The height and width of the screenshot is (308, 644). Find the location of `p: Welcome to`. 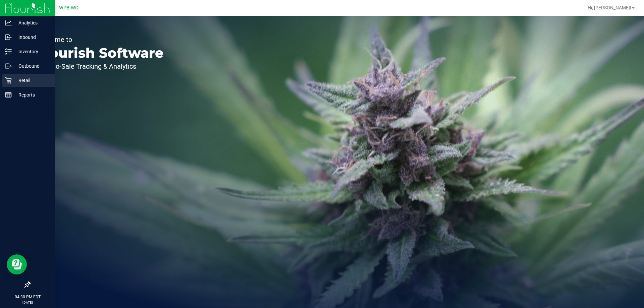

p: Welcome to is located at coordinates (100, 39).